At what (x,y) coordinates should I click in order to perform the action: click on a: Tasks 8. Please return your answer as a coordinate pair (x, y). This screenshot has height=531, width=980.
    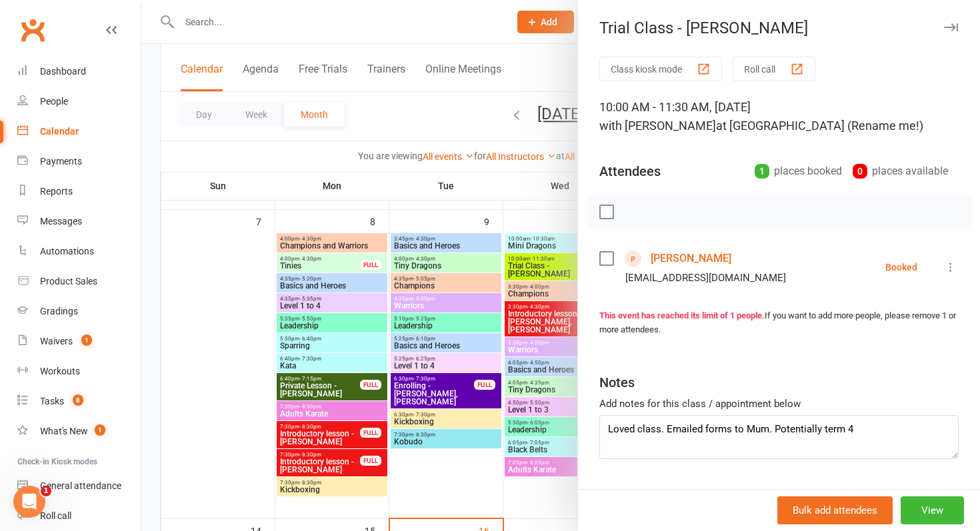
    Looking at the image, I should click on (79, 401).